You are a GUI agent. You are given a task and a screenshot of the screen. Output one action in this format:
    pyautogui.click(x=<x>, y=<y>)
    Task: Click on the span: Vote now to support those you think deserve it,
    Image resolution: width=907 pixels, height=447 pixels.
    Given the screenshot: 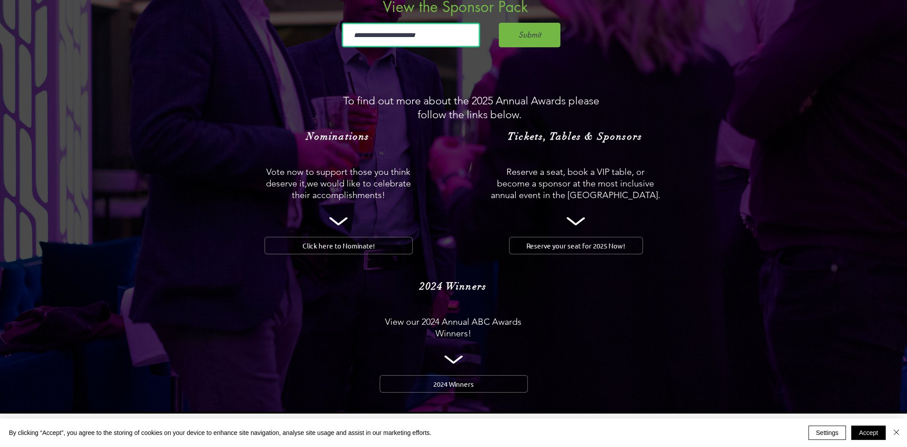 What is the action you would take?
    pyautogui.click(x=338, y=177)
    